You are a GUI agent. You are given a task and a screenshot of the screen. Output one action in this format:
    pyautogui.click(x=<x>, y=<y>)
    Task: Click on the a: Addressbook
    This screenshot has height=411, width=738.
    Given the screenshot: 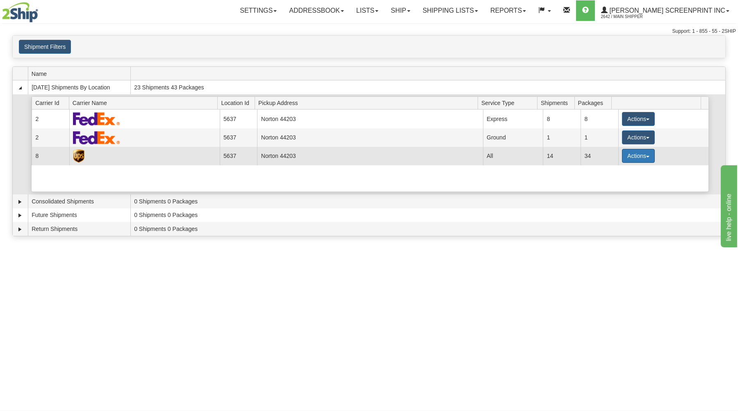 What is the action you would take?
    pyautogui.click(x=316, y=11)
    